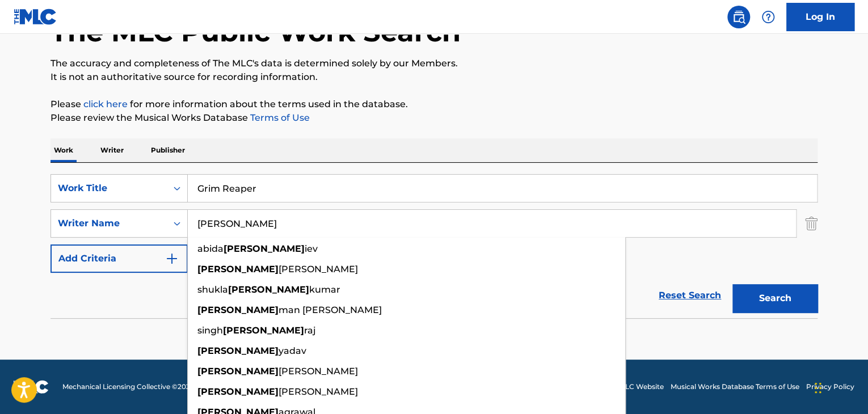 This screenshot has height=414, width=868. What do you see at coordinates (292, 350) in the screenshot?
I see `span: yadav` at bounding box center [292, 350].